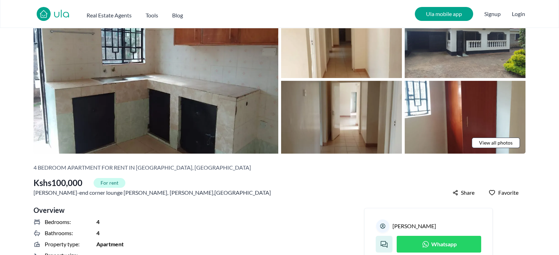 This screenshot has width=559, height=255. What do you see at coordinates (495, 143) in the screenshot?
I see `span: View all photos` at bounding box center [495, 143].